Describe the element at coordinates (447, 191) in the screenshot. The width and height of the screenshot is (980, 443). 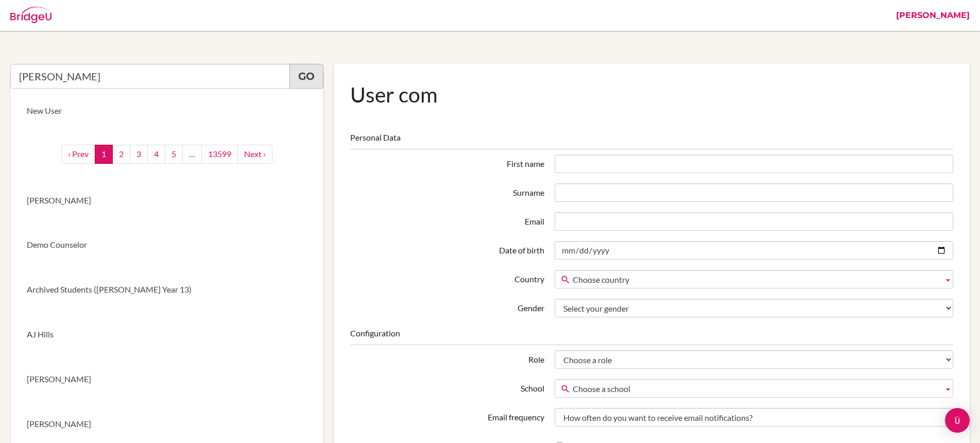
I see `label: Surname` at that location.